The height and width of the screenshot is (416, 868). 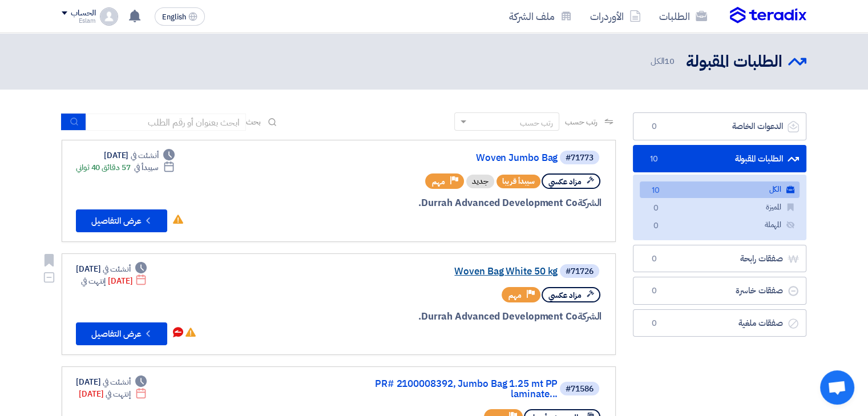 I want to click on a: الأوردرات, so click(x=616, y=16).